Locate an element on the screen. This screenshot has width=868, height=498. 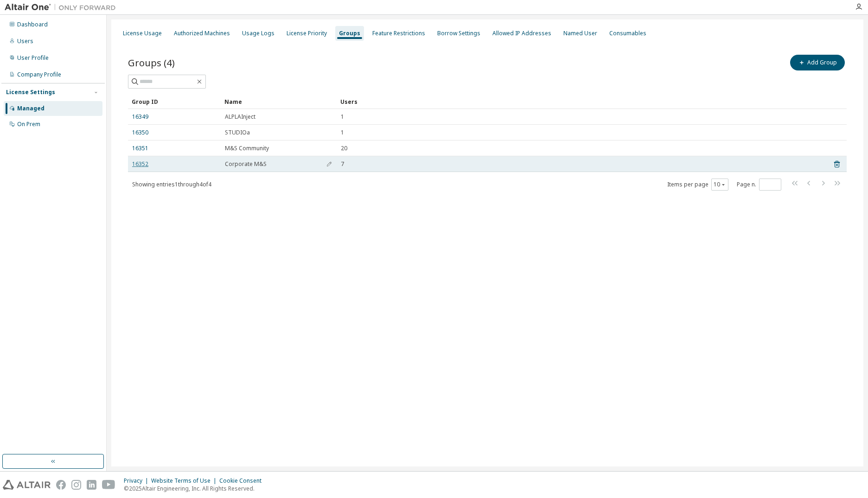
a: 16351 is located at coordinates (140, 149).